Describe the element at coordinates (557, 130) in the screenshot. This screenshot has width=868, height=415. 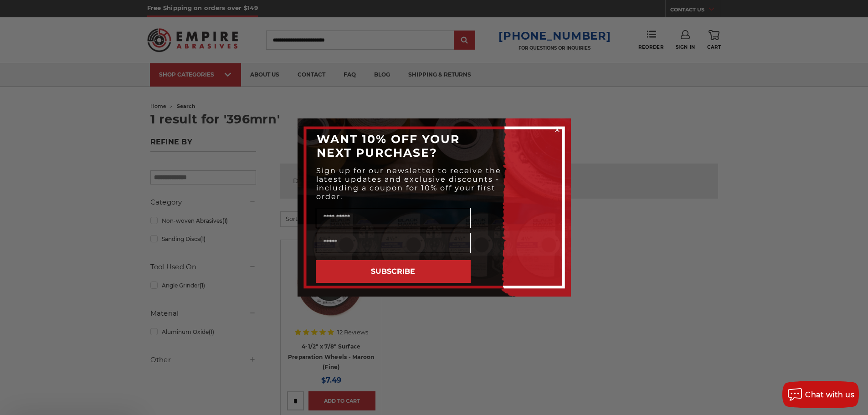
I see `button: Close dialog` at that location.